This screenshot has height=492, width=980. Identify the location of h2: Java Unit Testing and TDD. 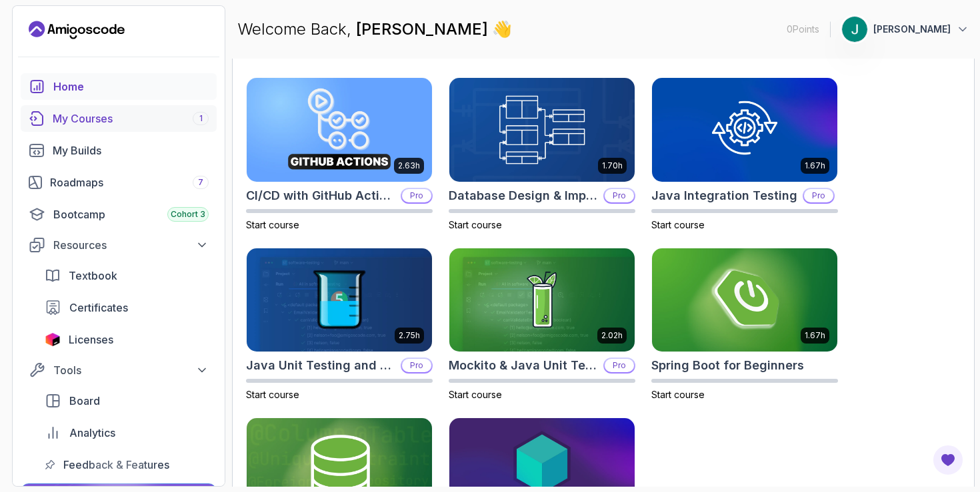
(321, 366).